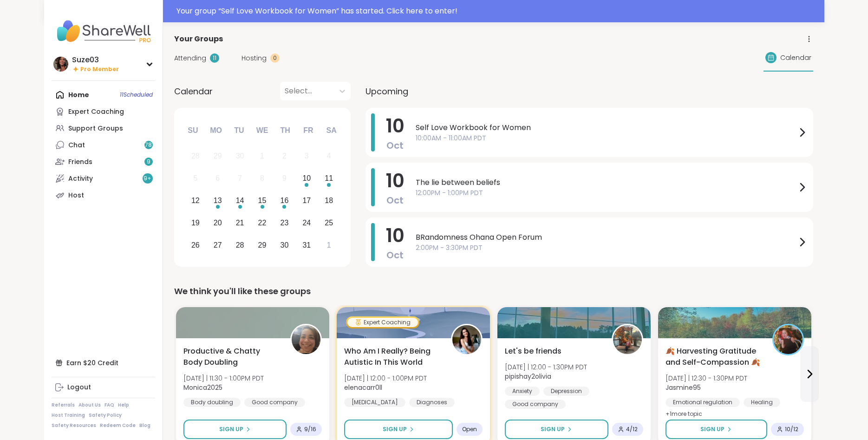 This screenshot has width=868, height=440. Describe the element at coordinates (307, 223) in the screenshot. I see `div: 24` at that location.